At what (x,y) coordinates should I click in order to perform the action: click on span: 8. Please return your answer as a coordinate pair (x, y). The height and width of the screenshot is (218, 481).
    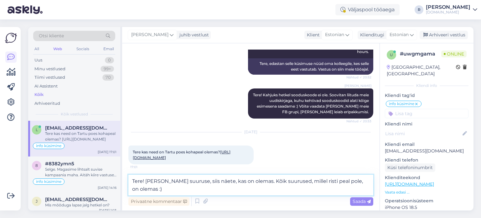
    Looking at the image, I should click on (37, 165).